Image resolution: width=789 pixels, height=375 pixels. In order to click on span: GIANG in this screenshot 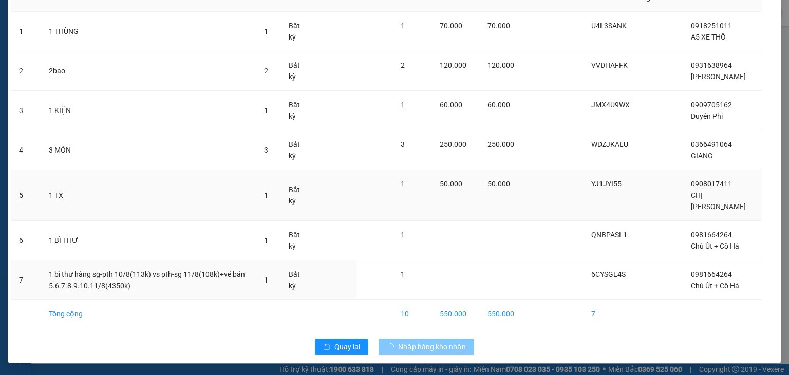, I will do `click(702, 156)`.